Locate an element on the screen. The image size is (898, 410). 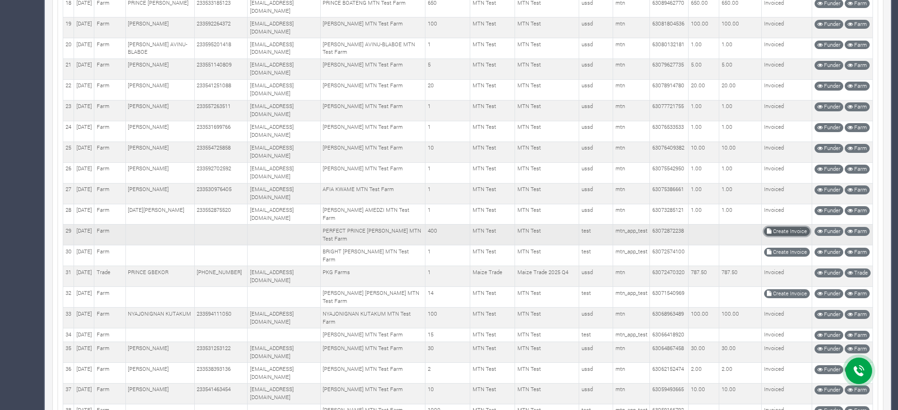
td: 28 is located at coordinates (68, 214).